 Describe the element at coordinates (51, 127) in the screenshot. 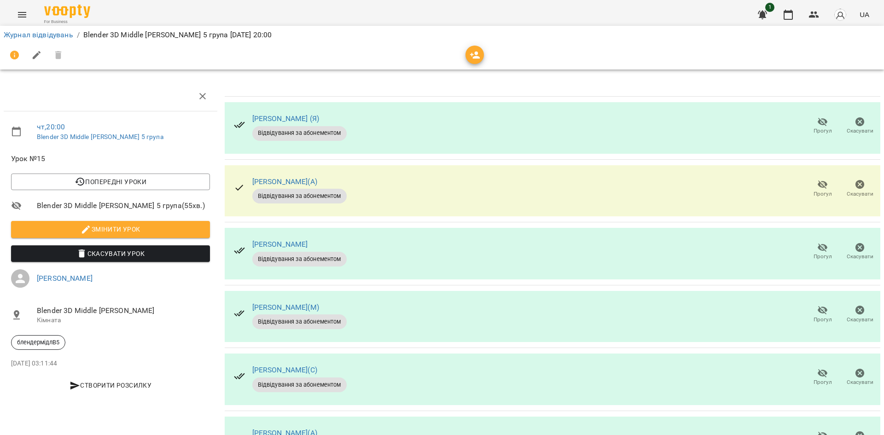

I see `a: чт , 20:00` at that location.